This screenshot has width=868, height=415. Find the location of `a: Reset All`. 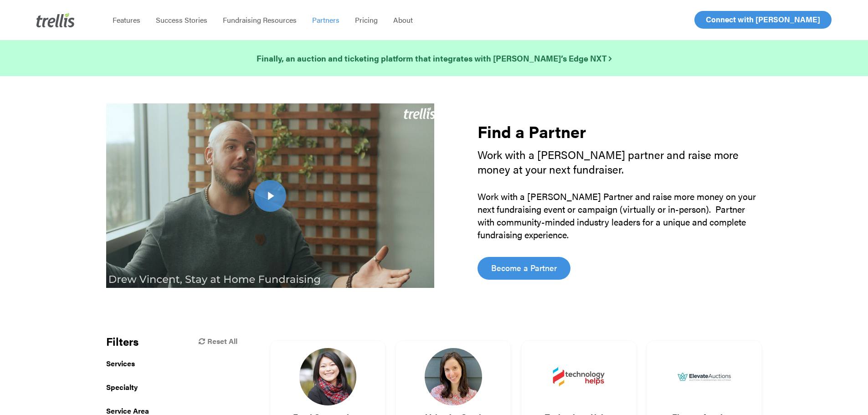

a: Reset All is located at coordinates (217, 341).